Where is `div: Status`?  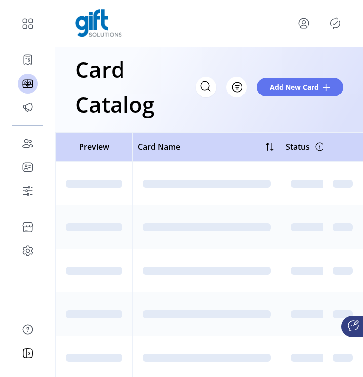 div: Status is located at coordinates (306, 147).